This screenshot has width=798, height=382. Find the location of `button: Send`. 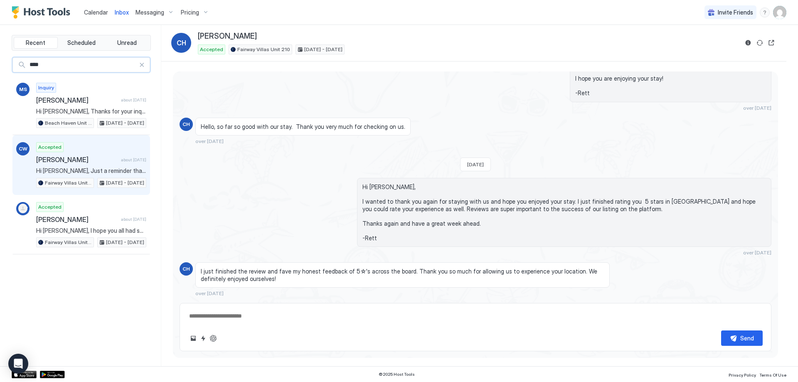

button: Send is located at coordinates (742, 338).